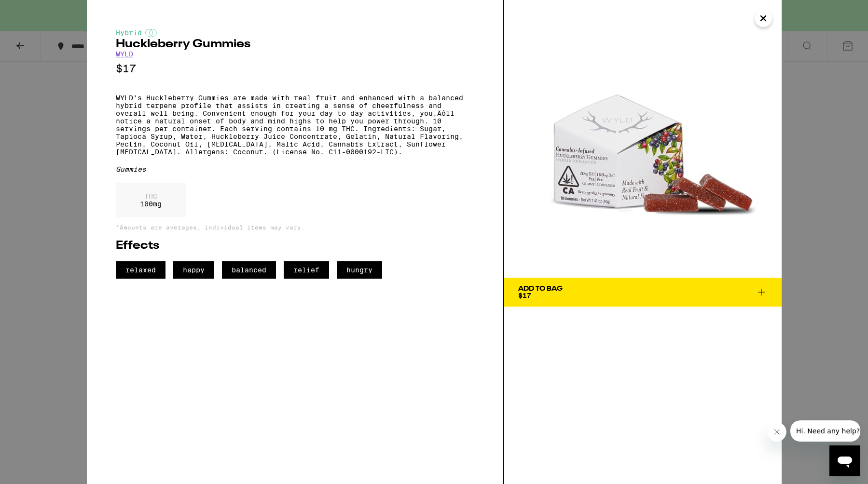 This screenshot has width=868, height=484. What do you see at coordinates (295, 246) in the screenshot?
I see `h2: Effects` at bounding box center [295, 246].